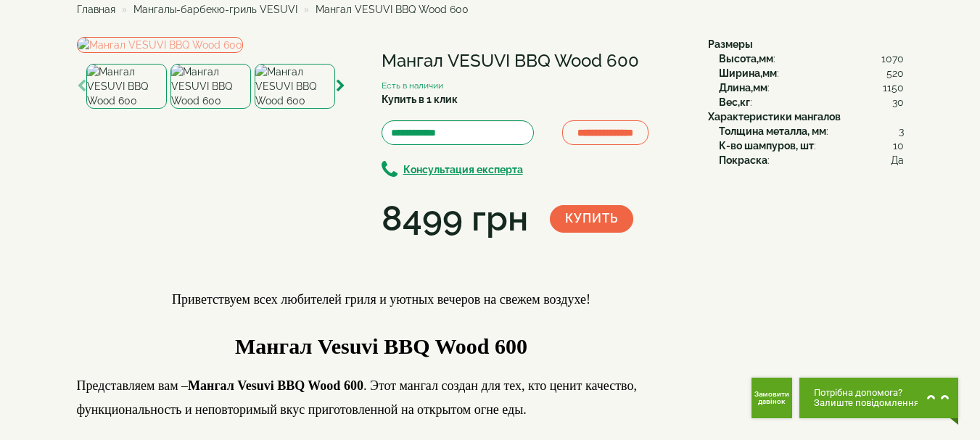 The width and height of the screenshot is (980, 440). Describe the element at coordinates (96, 9) in the screenshot. I see `span: Главная` at that location.